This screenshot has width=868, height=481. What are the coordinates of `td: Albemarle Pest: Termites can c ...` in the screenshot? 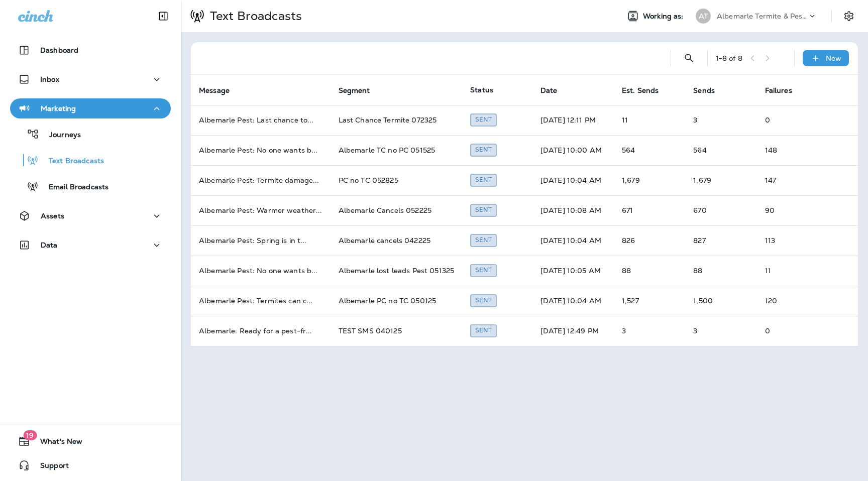 It's located at (261, 301).